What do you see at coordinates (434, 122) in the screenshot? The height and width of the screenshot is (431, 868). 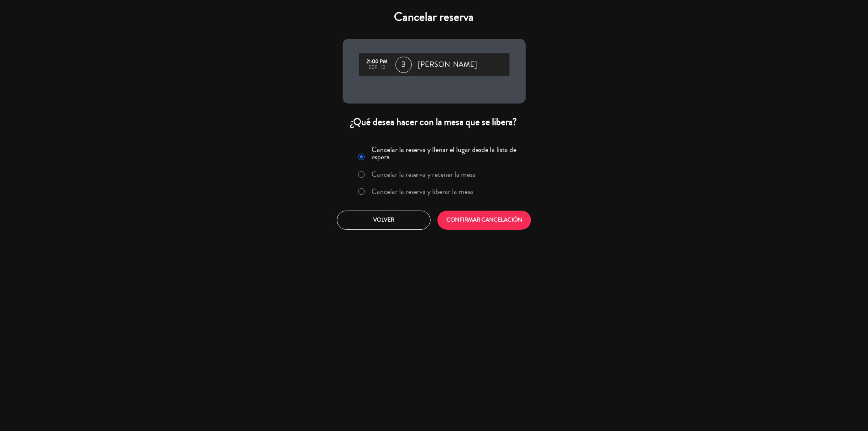 I see `div: ¿Qué desea hacer con la mesa que se libera?` at bounding box center [434, 122].